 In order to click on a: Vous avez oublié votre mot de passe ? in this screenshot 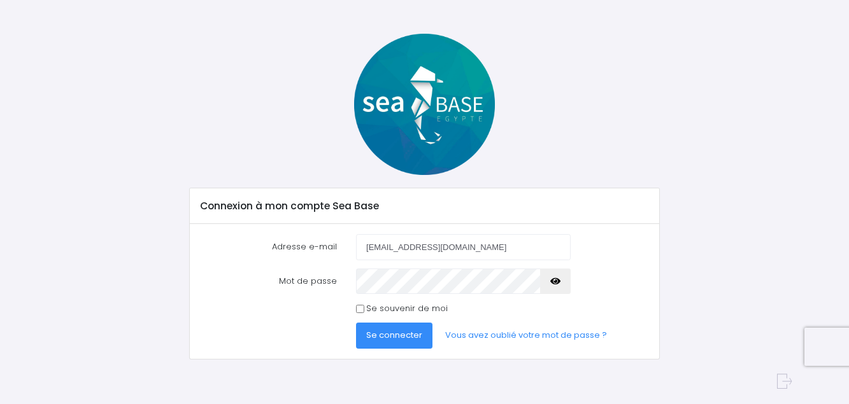, I will do `click(526, 336)`.